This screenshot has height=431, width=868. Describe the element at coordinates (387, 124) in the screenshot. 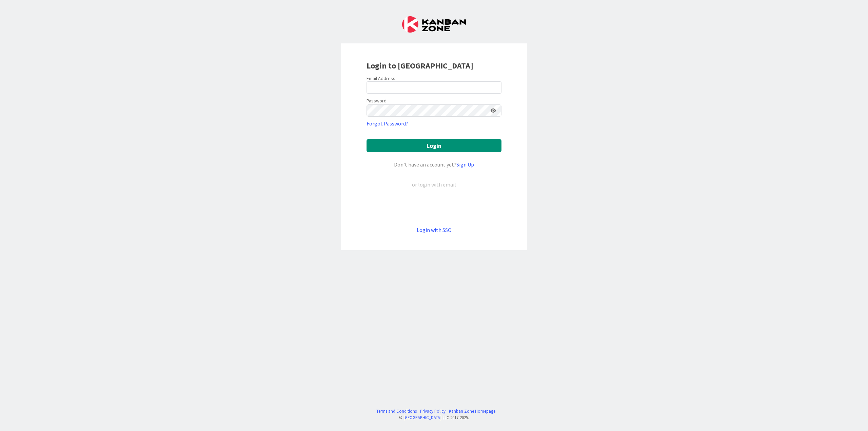

I see `a: Forgot Password?` at that location.